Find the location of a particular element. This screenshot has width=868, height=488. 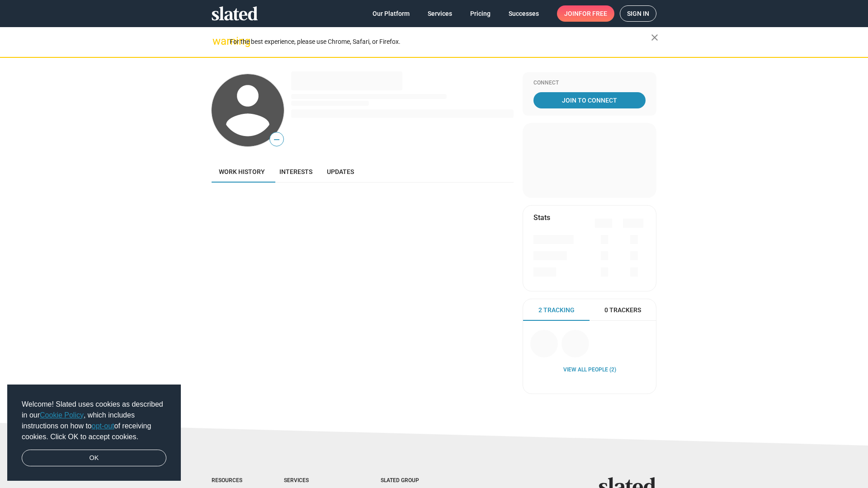

span: Successes is located at coordinates (524, 14).